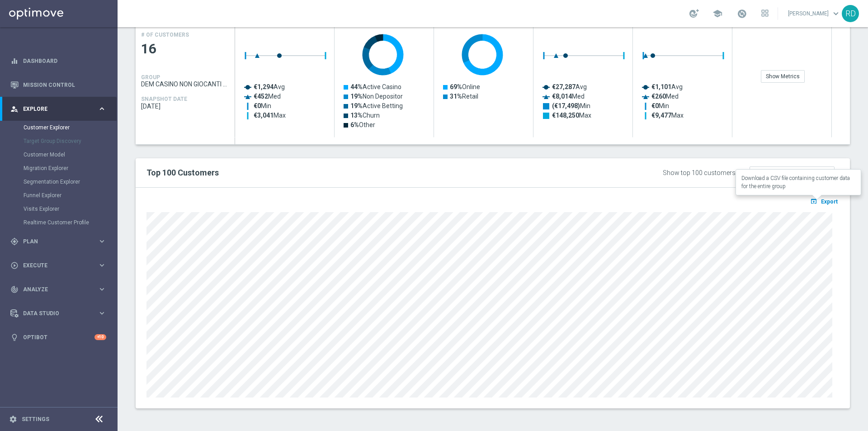 The height and width of the screenshot is (431, 868). What do you see at coordinates (58, 266) in the screenshot?
I see `button: play_circle_outline Execute keyboard_arrow_right` at bounding box center [58, 266].